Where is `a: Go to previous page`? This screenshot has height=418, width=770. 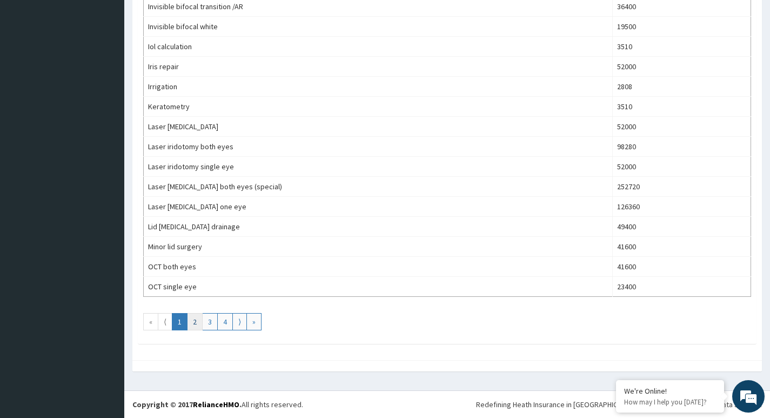 a: Go to previous page is located at coordinates (165, 321).